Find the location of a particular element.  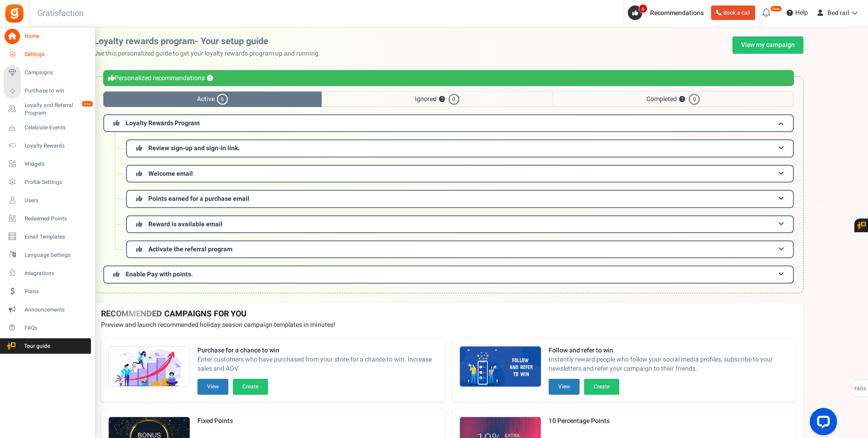

span: Loyalty Rewards Program is located at coordinates (162, 123).